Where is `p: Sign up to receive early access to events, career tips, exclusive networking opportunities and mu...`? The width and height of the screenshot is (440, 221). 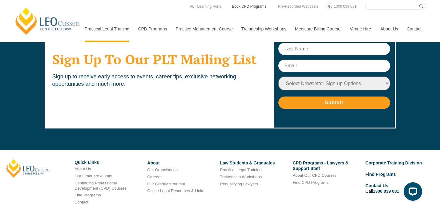
p: Sign up to receive early access to events, career tips, exclusive networking opportunities and mu... is located at coordinates (158, 80).